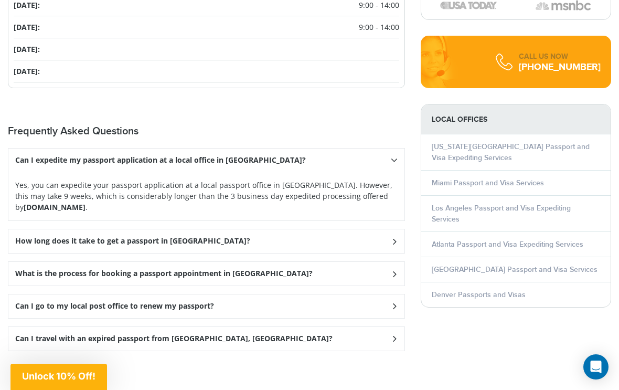 The width and height of the screenshot is (619, 390). I want to click on a: Miami Passport and Visa Services, so click(488, 183).